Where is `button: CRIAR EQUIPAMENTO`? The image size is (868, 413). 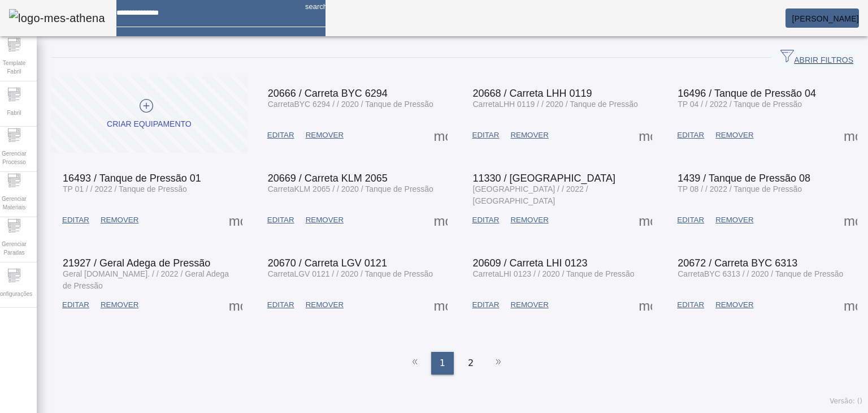 button: CRIAR EQUIPAMENTO is located at coordinates (150, 114).